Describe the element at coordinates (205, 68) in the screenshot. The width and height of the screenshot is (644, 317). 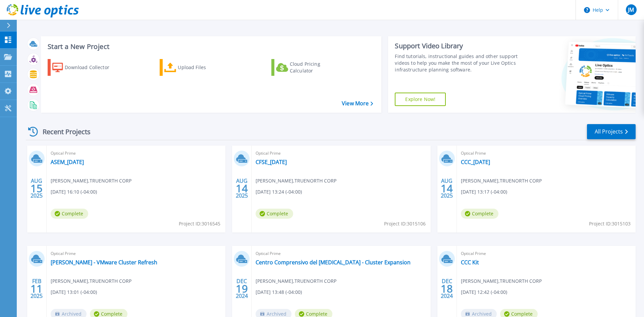
I see `div: Upload Files` at that location.